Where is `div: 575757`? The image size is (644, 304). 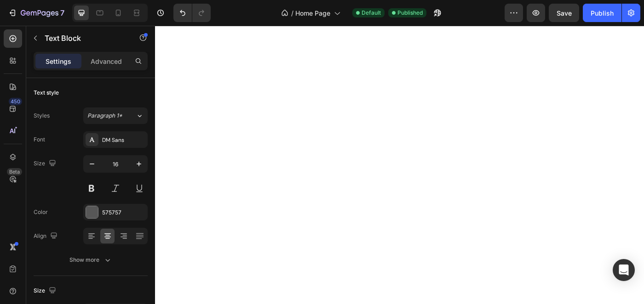
div: 575757 is located at coordinates (124, 213).